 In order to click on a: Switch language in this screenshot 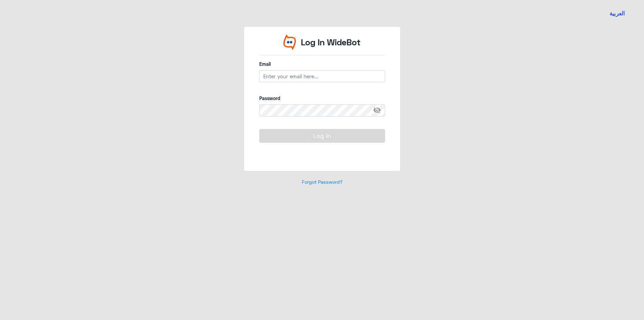, I will do `click(617, 13)`.